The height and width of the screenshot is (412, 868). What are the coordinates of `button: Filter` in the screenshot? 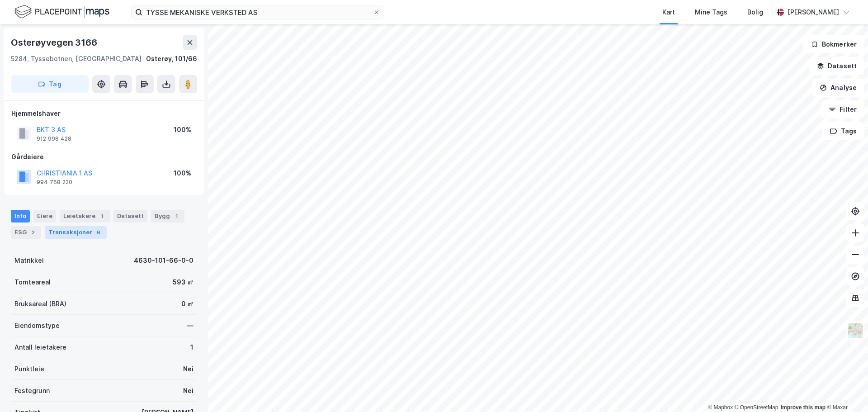 It's located at (843, 109).